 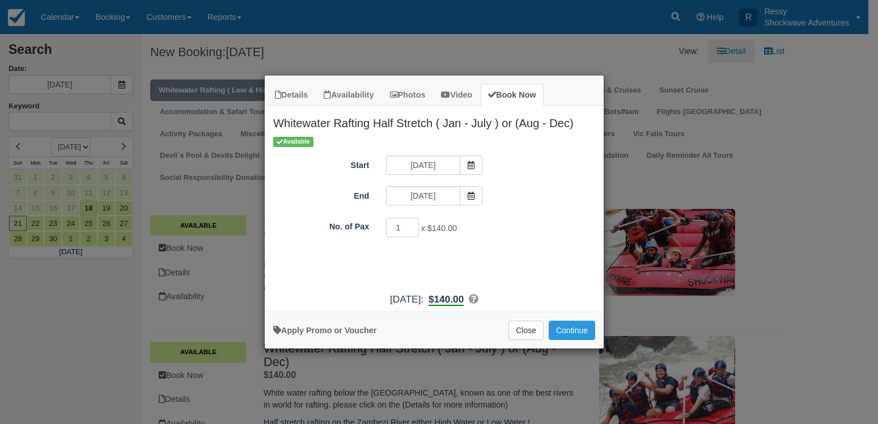 I want to click on a: Photos, so click(x=408, y=95).